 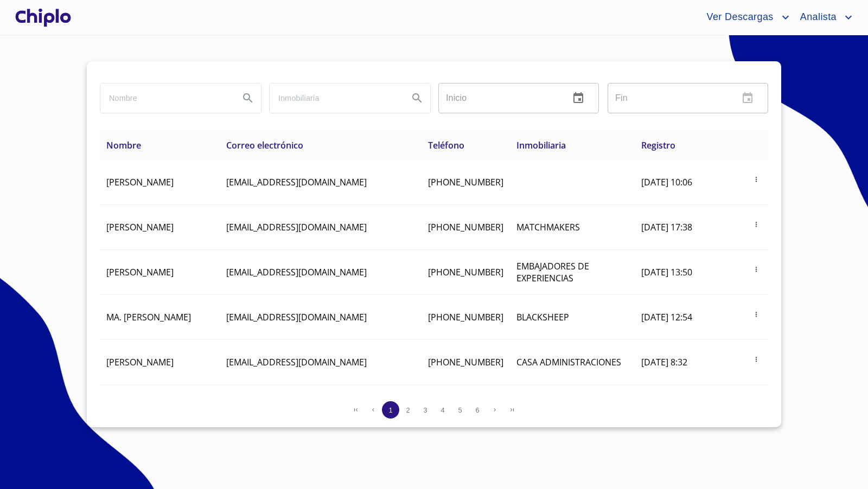 What do you see at coordinates (408, 410) in the screenshot?
I see `button: 2` at bounding box center [408, 410].